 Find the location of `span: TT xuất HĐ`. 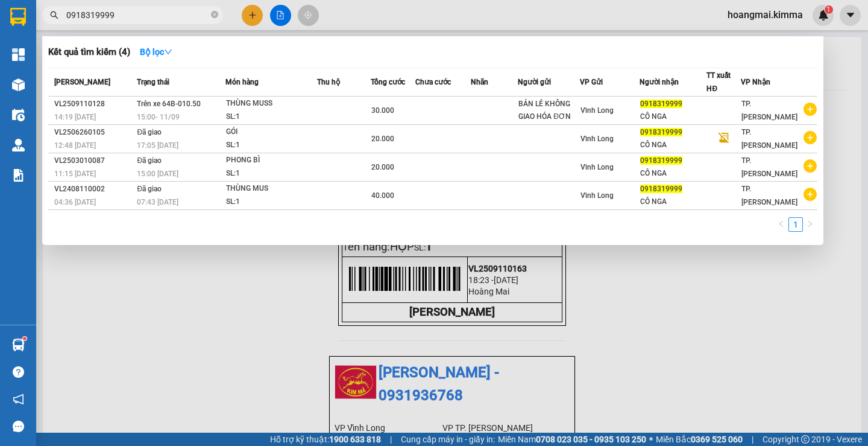

span: TT xuất HĐ is located at coordinates (718, 82).